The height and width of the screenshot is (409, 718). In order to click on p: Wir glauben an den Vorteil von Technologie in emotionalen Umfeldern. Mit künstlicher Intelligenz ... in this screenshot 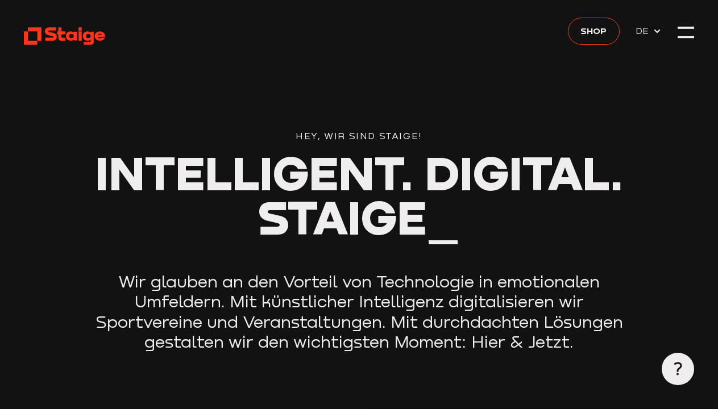, I will do `click(359, 312)`.